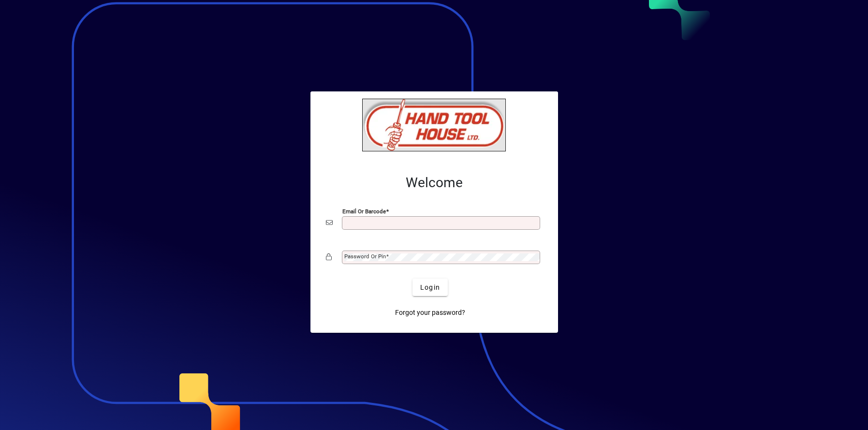 The width and height of the screenshot is (868, 430). What do you see at coordinates (430, 287) in the screenshot?
I see `span: Login` at bounding box center [430, 287].